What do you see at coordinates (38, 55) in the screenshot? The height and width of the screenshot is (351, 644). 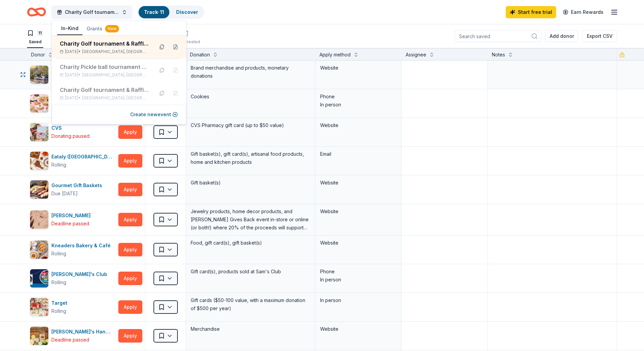 I see `div: Donor` at bounding box center [38, 55].